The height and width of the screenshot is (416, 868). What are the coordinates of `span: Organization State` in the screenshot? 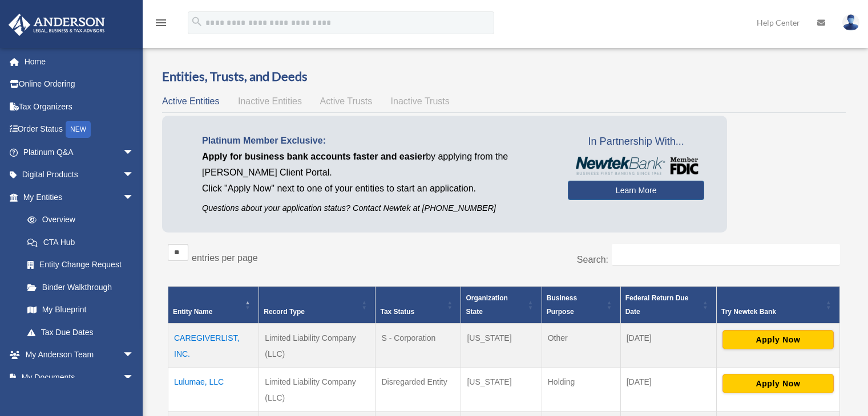 It's located at (486, 305).